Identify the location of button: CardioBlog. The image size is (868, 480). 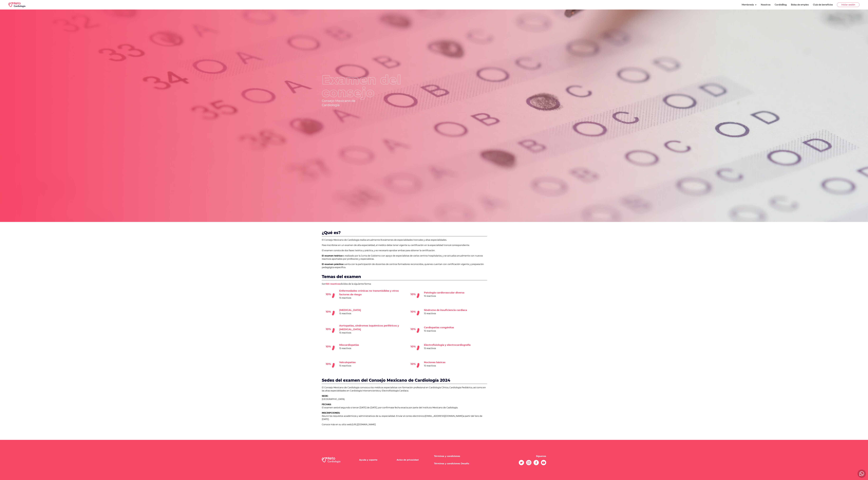
(781, 5).